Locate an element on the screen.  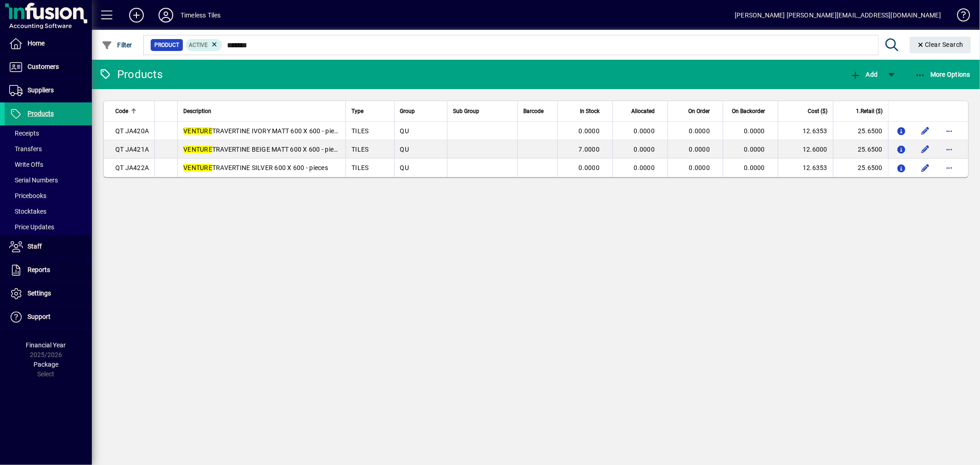
span: TRAVERTINE SILVER 600 X 600 - pieces is located at coordinates (256, 167).